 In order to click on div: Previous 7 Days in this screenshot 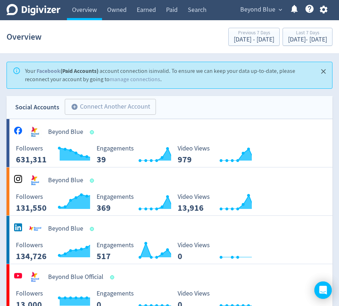, I will do `click(254, 33)`.